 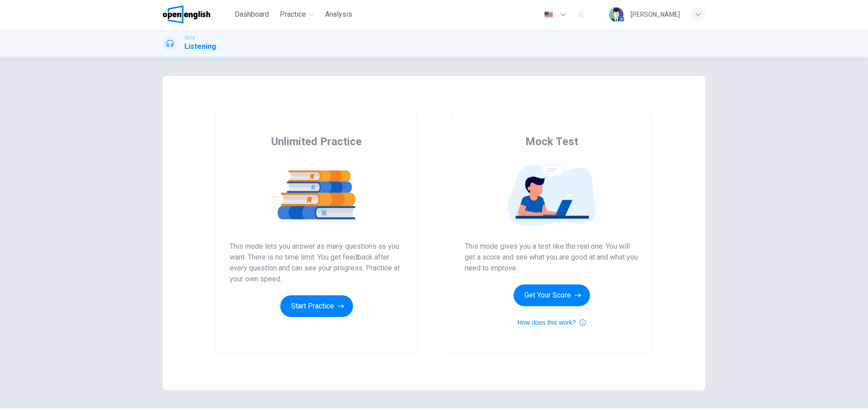 I want to click on img: OpenEnglish logo, so click(x=187, y=14).